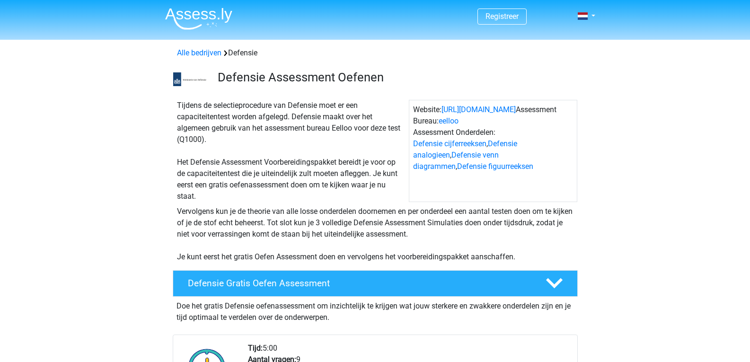  What do you see at coordinates (199, 53) in the screenshot?
I see `a: Alle bedrijven` at bounding box center [199, 53].